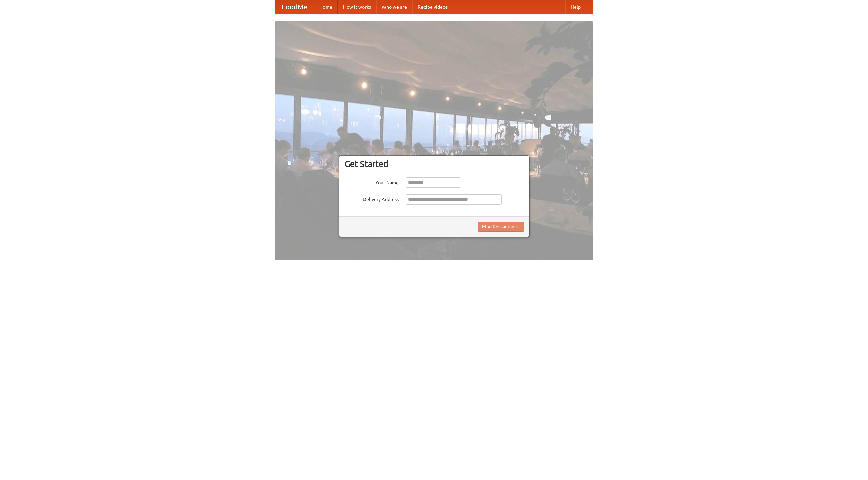 This screenshot has width=868, height=480. I want to click on a: Who we are, so click(394, 7).